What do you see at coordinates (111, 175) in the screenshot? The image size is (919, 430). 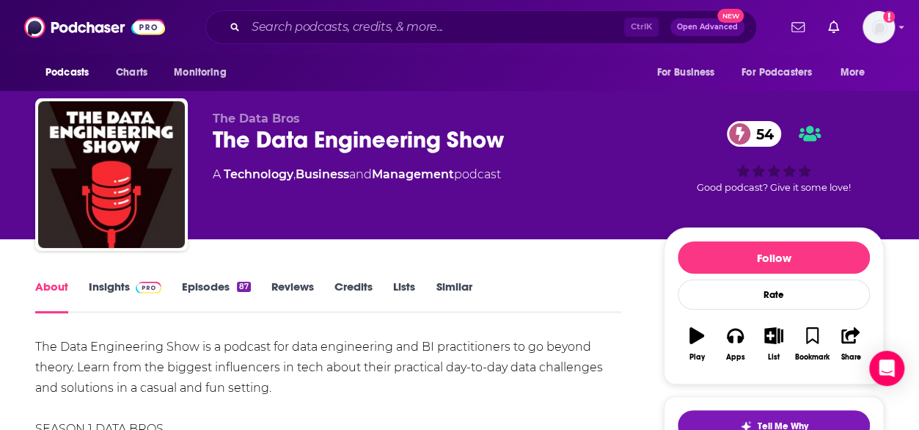 I see `a: The Data Engineering Show` at bounding box center [111, 175].